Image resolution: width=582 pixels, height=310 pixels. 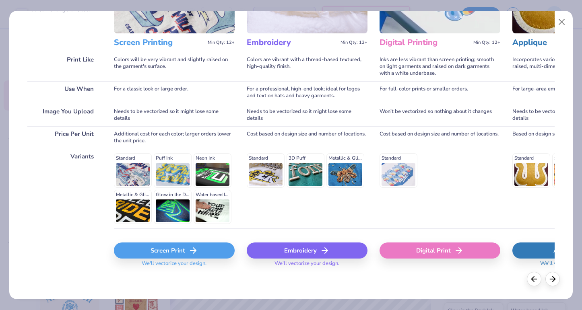 What do you see at coordinates (440, 93) in the screenshot?
I see `div: For full-color prints or smaller orders.` at bounding box center [440, 93].